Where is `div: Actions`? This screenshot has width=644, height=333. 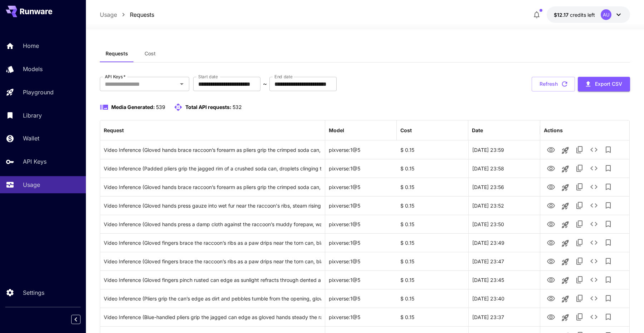 div: Actions is located at coordinates (553, 130).